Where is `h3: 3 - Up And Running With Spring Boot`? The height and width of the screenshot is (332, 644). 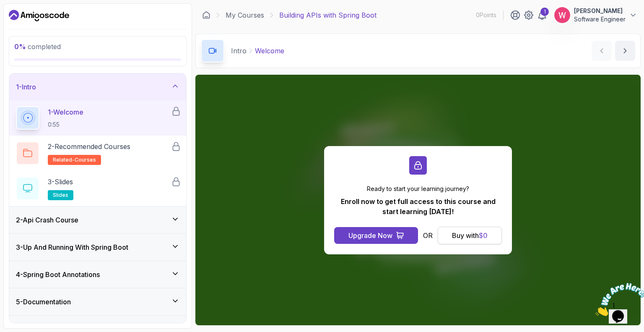
h3: 3 - Up And Running With Spring Boot is located at coordinates (72, 247).